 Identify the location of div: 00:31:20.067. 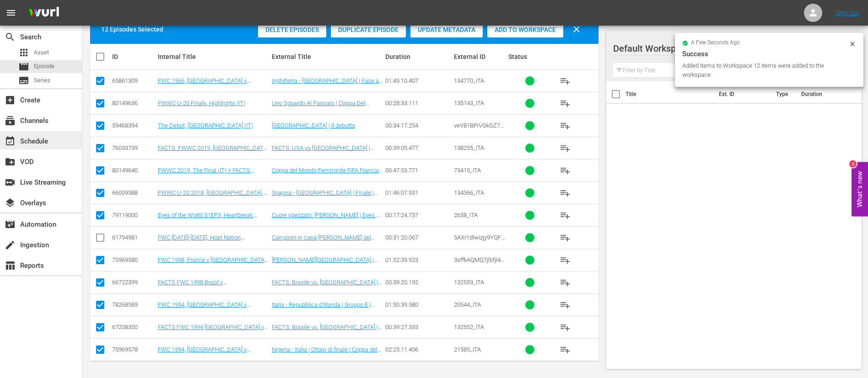
(418, 237).